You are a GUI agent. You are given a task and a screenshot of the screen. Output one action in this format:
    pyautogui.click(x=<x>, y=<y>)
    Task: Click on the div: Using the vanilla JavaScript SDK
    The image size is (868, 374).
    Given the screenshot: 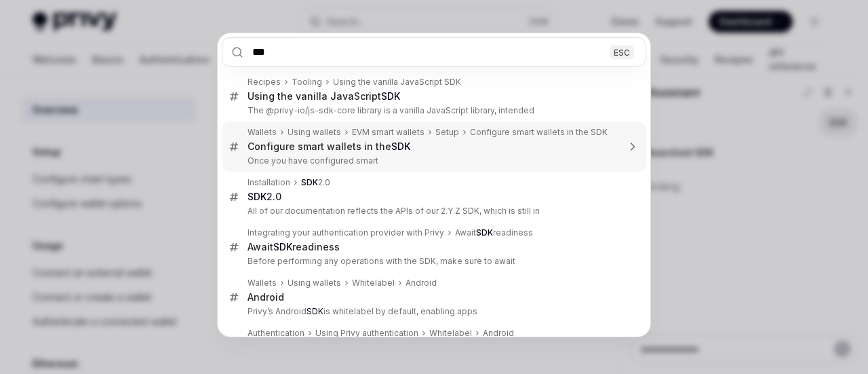 What is the action you would take?
    pyautogui.click(x=397, y=82)
    